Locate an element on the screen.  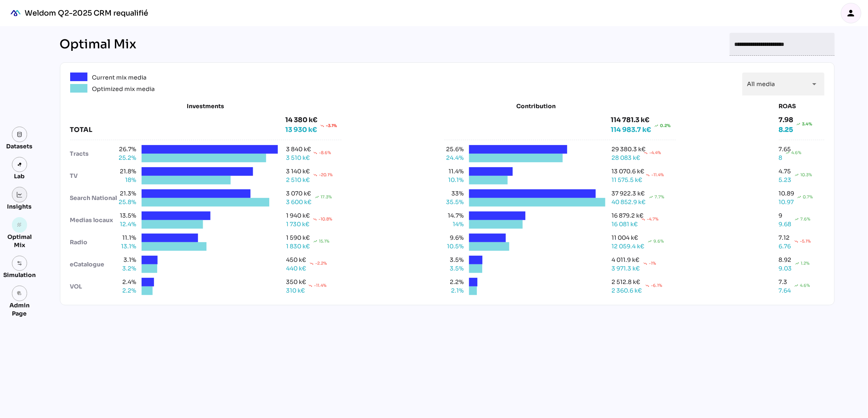
div: 2 510 k€ is located at coordinates (298, 180).